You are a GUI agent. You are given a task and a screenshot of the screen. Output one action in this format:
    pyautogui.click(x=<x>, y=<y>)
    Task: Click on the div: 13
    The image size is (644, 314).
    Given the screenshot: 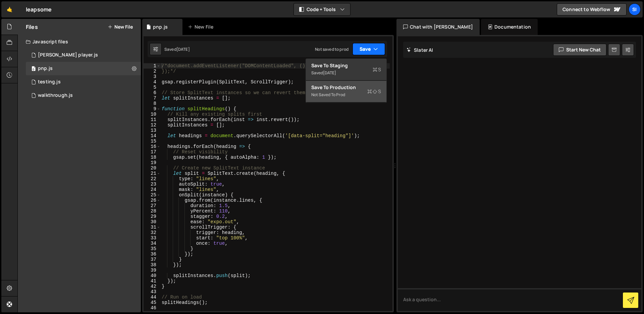 What is the action you would take?
    pyautogui.click(x=152, y=130)
    